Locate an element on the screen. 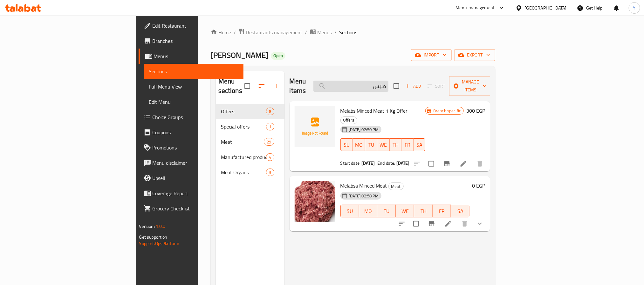 Image resolution: width=644 pixels, height=285 pixels. img: Melabs Minced Meat 1 Kg Offer is located at coordinates (315, 127).